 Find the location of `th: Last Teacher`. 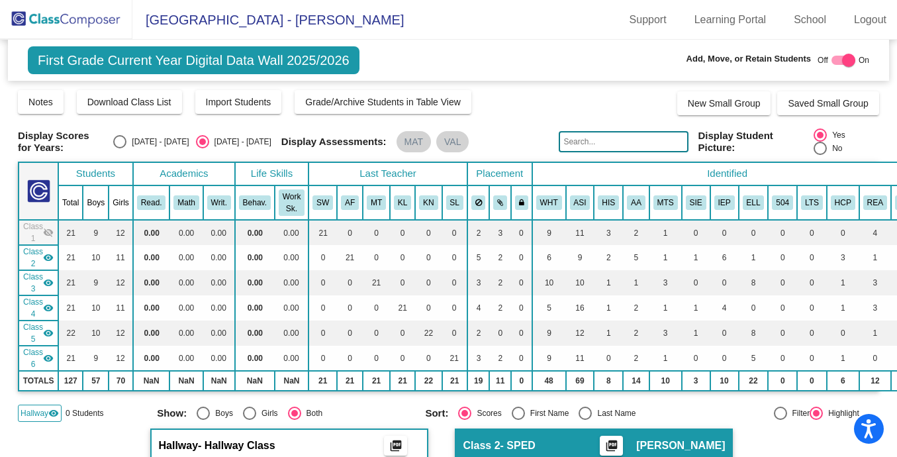

th: Last Teacher is located at coordinates (388, 173).